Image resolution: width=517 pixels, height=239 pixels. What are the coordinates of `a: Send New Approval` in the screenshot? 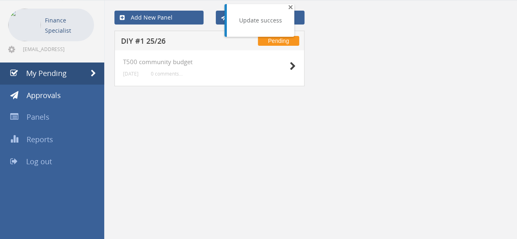 It's located at (260, 18).